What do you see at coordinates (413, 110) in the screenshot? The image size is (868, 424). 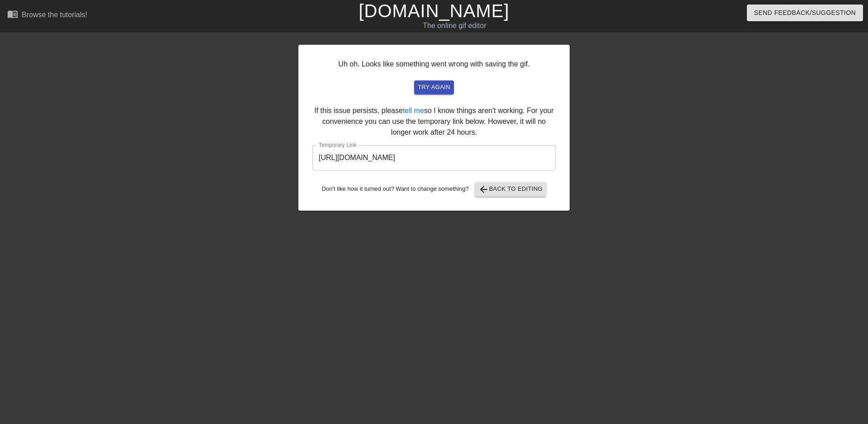 I see `a: tell me` at bounding box center [413, 110].